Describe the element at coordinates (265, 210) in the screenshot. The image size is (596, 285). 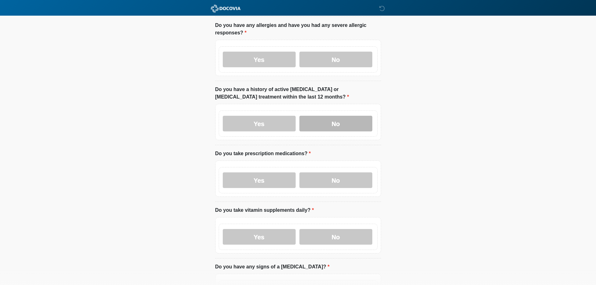
I see `label: Do you take vitamin supplements daily?` at that location.